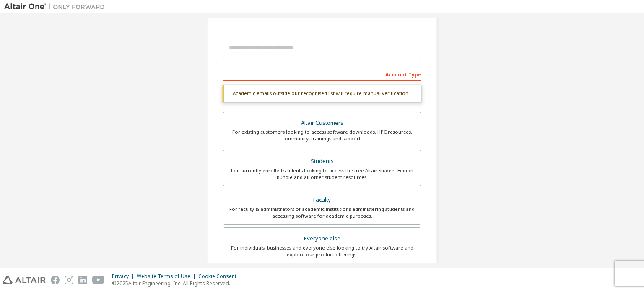 This screenshot has width=644, height=292. I want to click on img: instagram.svg, so click(68, 280).